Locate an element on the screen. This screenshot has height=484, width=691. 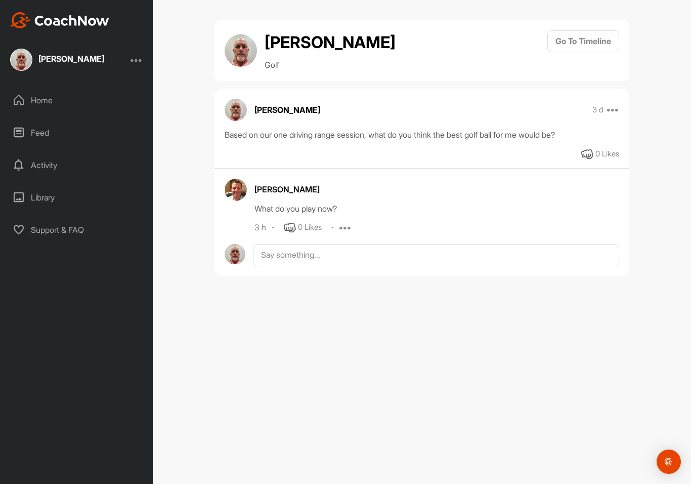
button: Go To Timeline is located at coordinates (583, 41).